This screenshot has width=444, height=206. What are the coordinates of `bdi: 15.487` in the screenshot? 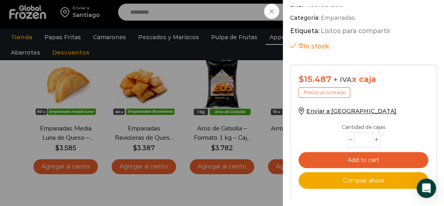 It's located at (315, 79).